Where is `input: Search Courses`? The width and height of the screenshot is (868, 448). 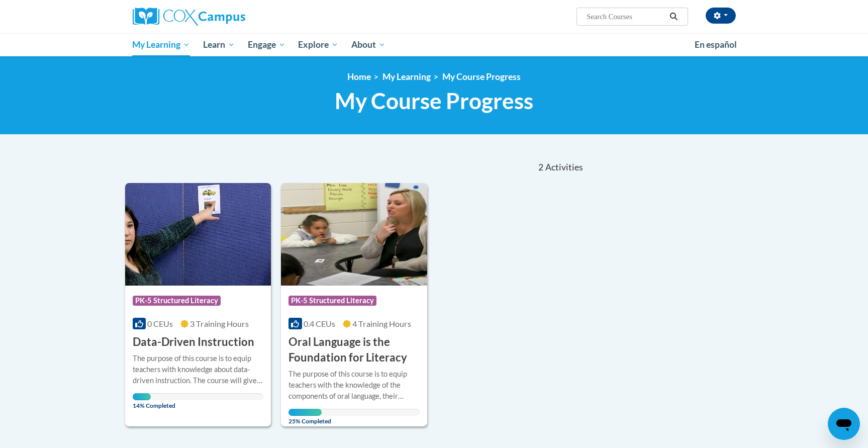 input: Search Courses is located at coordinates (626, 16).